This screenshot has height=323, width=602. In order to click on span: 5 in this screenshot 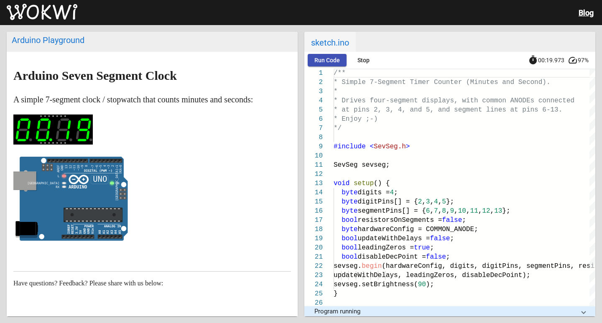, I will do `click(444, 202)`.